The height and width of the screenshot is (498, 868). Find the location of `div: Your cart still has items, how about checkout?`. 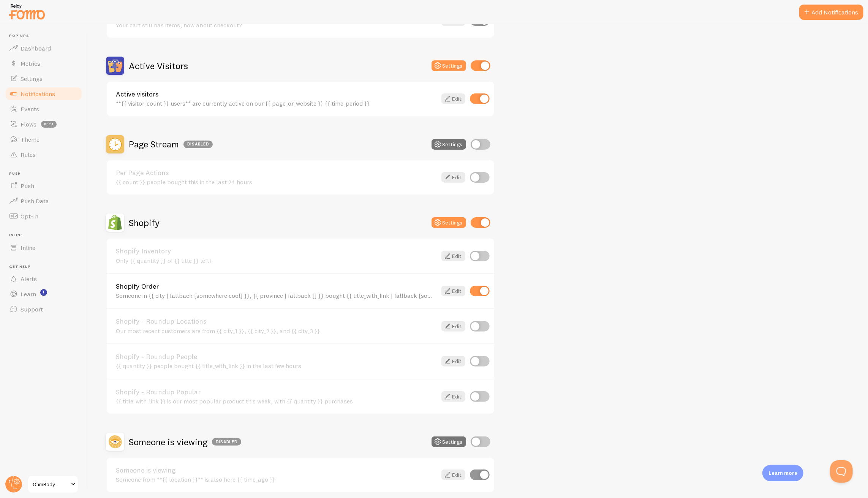

div: Your cart still has items, how about checkout? is located at coordinates (276, 25).